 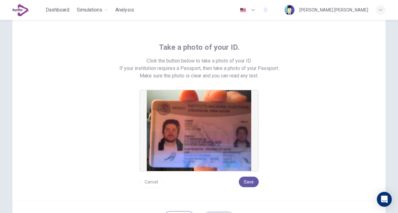 I want to click on img: en, so click(x=243, y=10).